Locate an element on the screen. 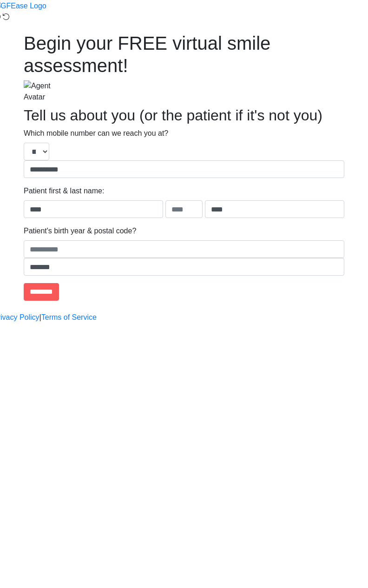 The height and width of the screenshot is (588, 368). img: Agent Avatar is located at coordinates (45, 91).